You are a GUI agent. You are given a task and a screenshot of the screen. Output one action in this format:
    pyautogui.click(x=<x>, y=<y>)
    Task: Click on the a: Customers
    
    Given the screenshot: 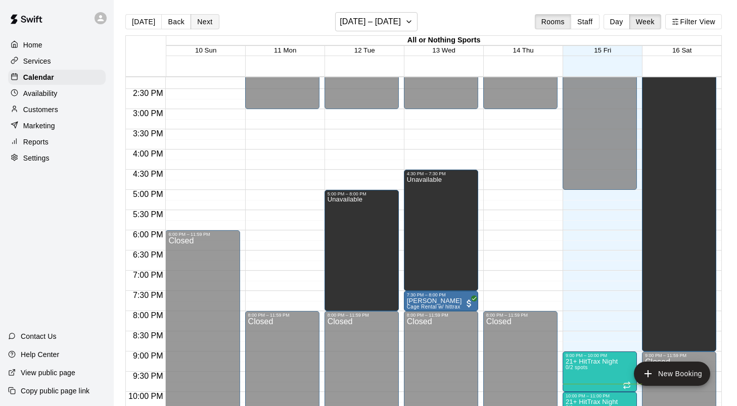 What is the action you would take?
    pyautogui.click(x=57, y=110)
    